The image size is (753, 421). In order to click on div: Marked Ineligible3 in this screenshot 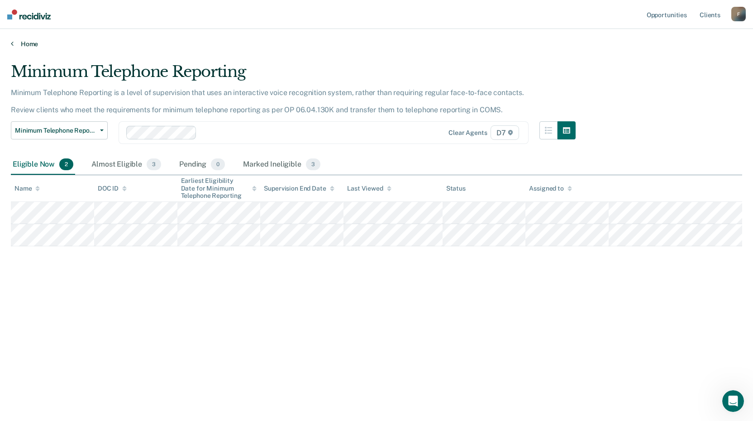, I will do `click(281, 165)`.